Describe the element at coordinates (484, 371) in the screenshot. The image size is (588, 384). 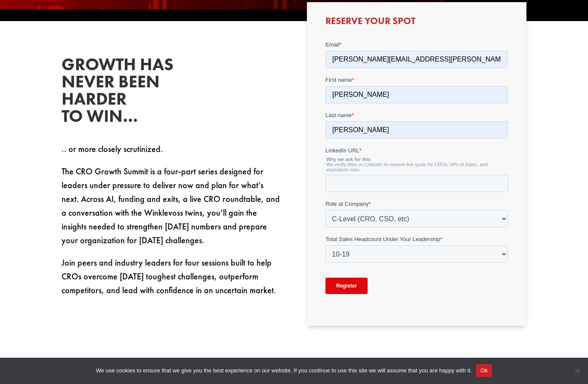
I see `button: Ok` at that location.